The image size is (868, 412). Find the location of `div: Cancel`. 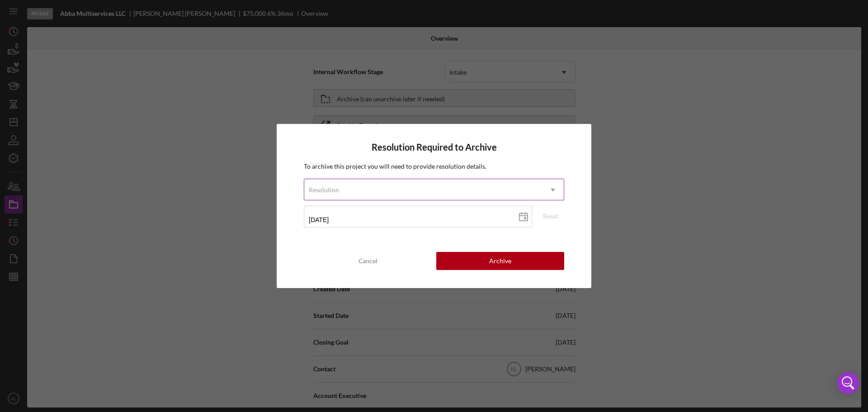

div: Cancel is located at coordinates (368, 260).